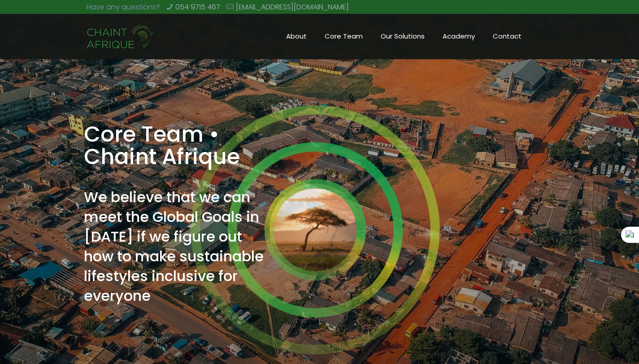 This screenshot has width=639, height=364. What do you see at coordinates (459, 36) in the screenshot?
I see `span: Academy` at bounding box center [459, 36].